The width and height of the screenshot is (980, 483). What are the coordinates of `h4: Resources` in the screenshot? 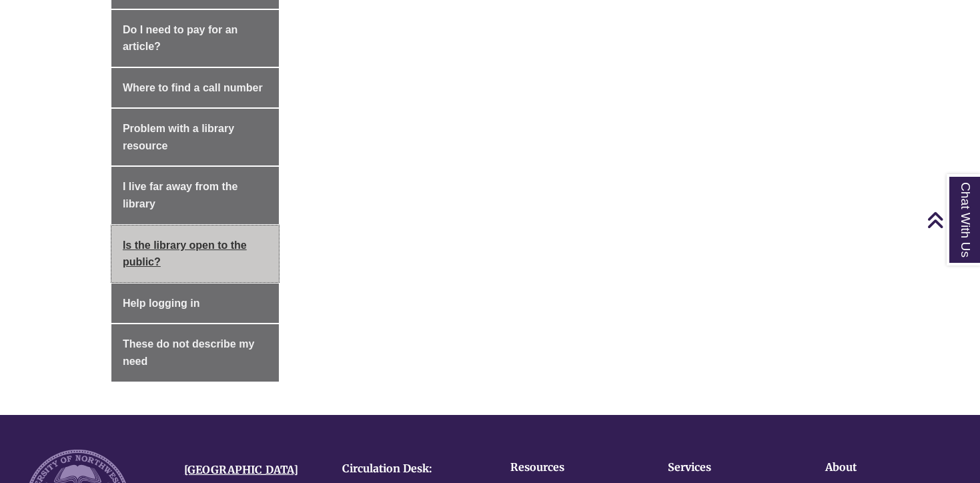 It's located at (568, 467).